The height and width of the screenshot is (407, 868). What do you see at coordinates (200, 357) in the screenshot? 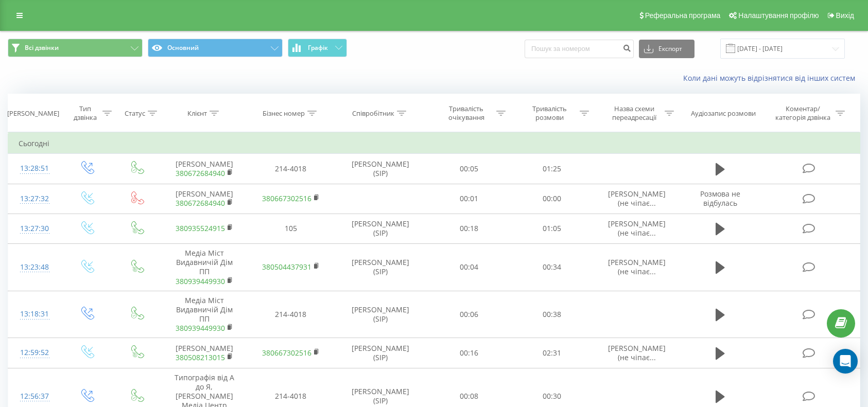
I see `a: 380508213015` at bounding box center [200, 357].